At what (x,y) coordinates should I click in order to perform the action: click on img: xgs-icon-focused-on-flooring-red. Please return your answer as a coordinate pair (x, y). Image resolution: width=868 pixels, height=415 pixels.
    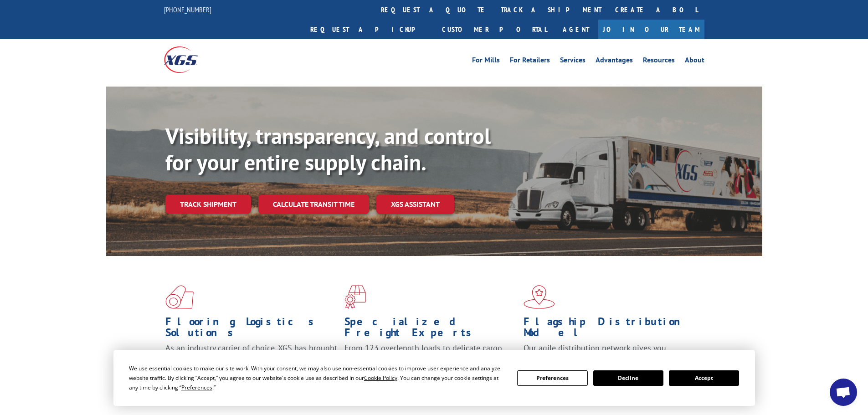
    Looking at the image, I should click on (355, 297).